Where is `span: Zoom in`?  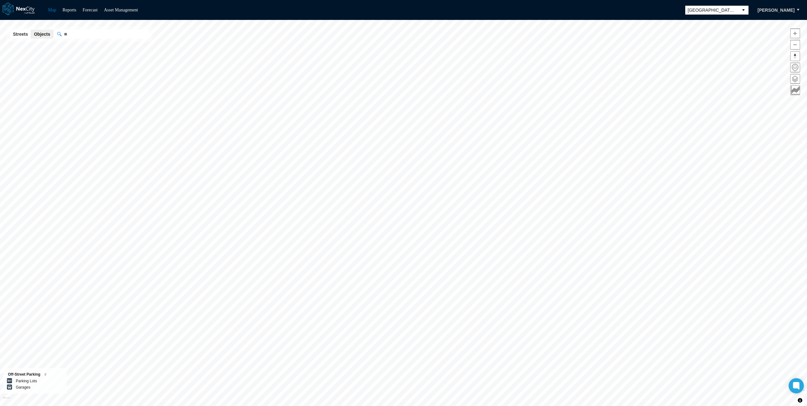 span: Zoom in is located at coordinates (795, 33).